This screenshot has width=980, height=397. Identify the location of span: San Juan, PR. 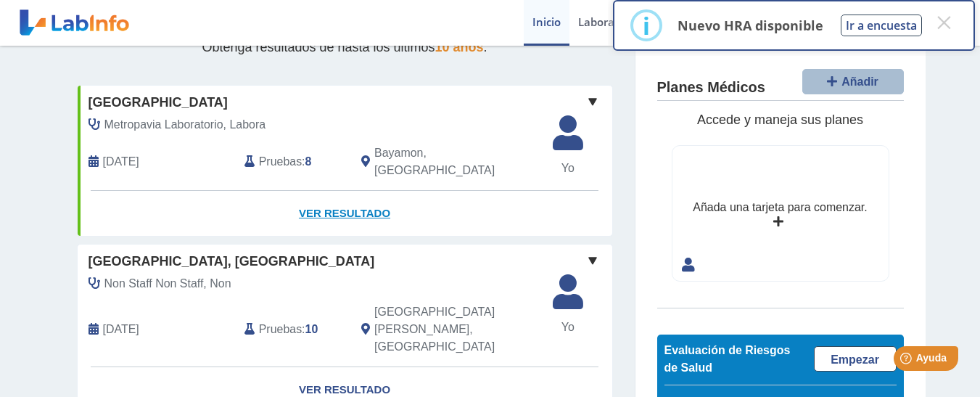
(454, 329).